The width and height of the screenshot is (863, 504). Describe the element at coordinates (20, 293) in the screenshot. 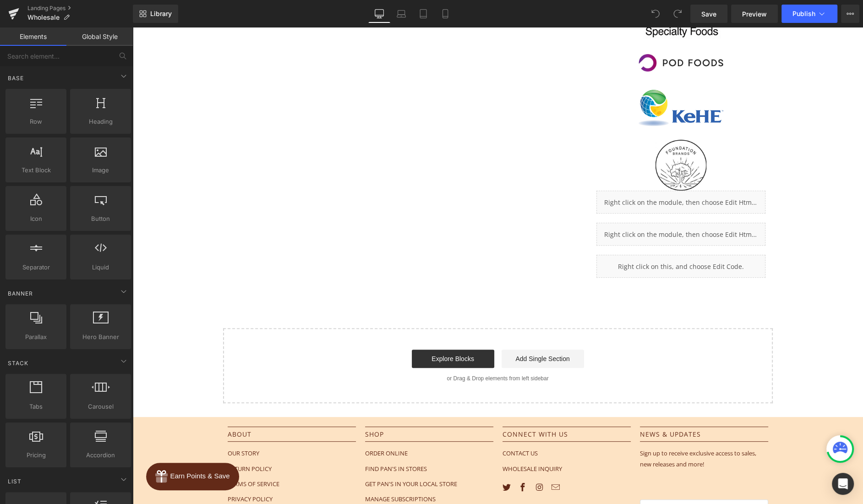

I see `span: Banner` at that location.